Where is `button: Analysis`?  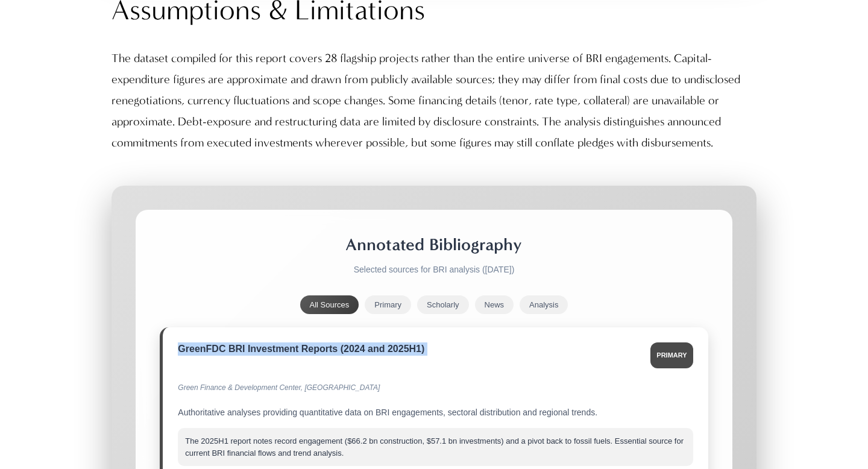
button: Analysis is located at coordinates (543, 305).